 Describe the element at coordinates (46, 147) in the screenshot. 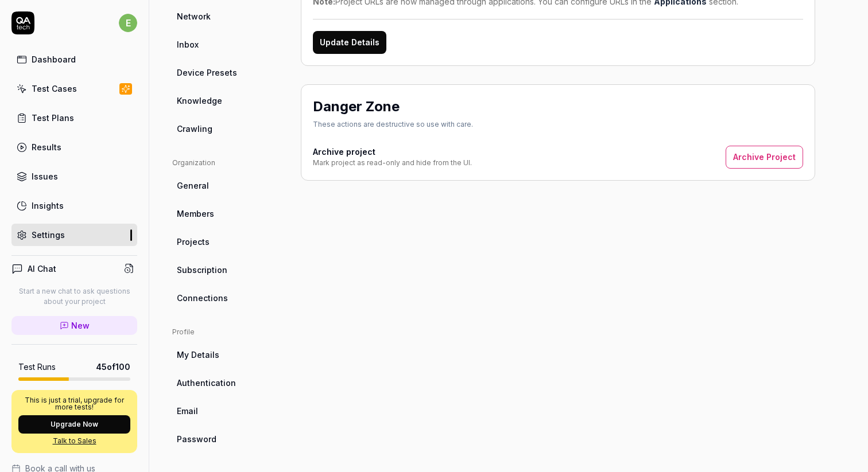

I see `div: Results` at that location.